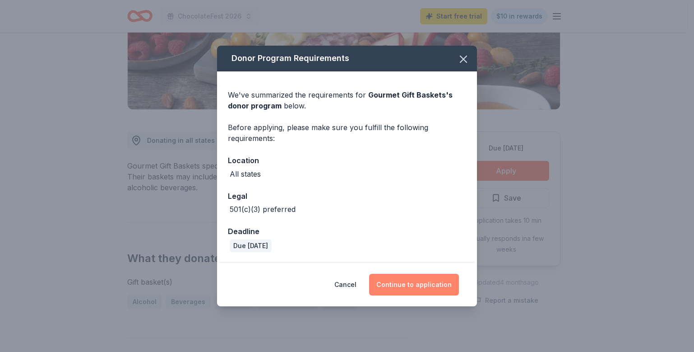 This screenshot has width=694, height=352. What do you see at coordinates (263, 209) in the screenshot?
I see `div: 501(c)(3) preferred` at bounding box center [263, 209].